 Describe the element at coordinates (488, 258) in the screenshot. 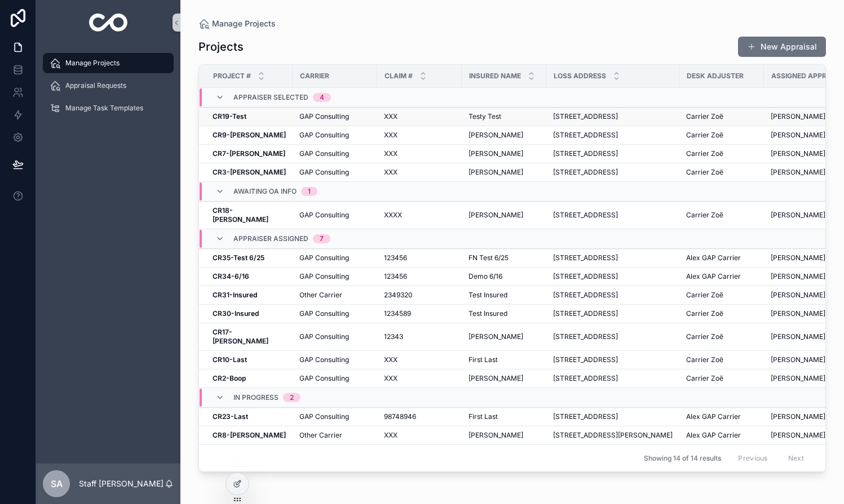

I see `span: FN Test 6/25` at that location.